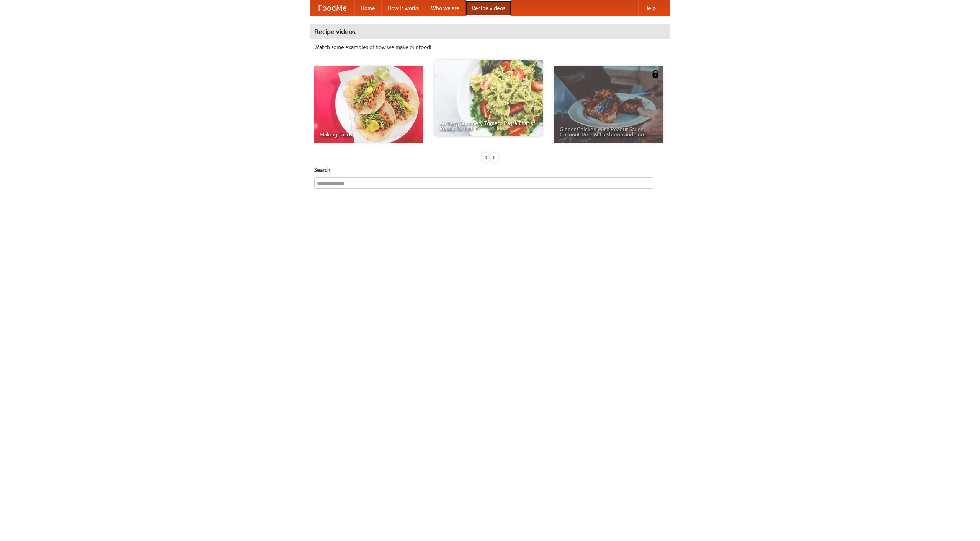 This screenshot has height=541, width=980. What do you see at coordinates (488, 126) in the screenshot?
I see `span: An Easy, Summery Tomato Pasta That's Ready for Fall` at bounding box center [488, 126].